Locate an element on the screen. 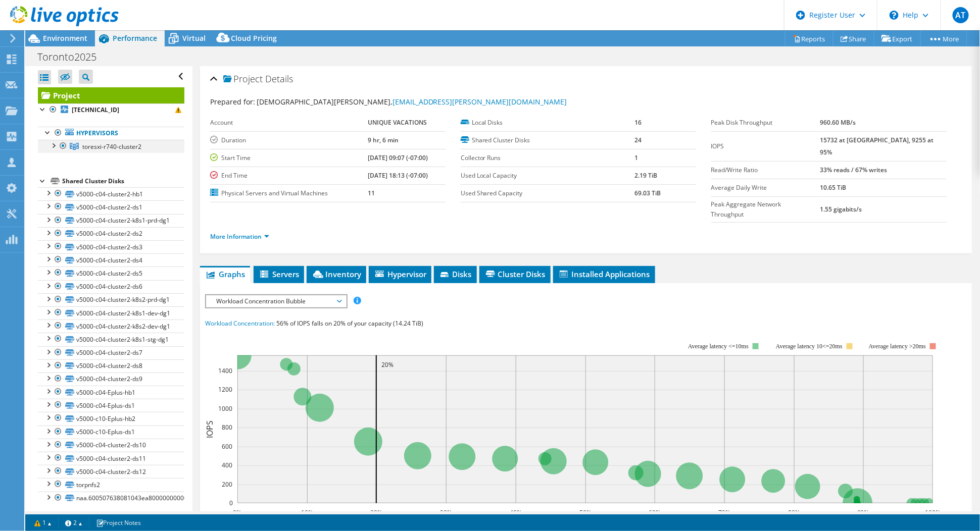 The height and width of the screenshot is (531, 980). span: Disks is located at coordinates (455, 274).